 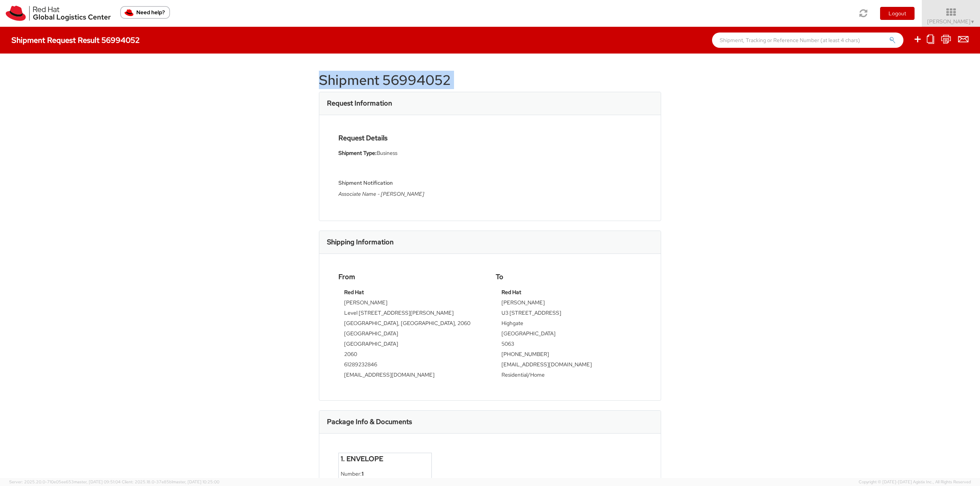 What do you see at coordinates (369, 422) in the screenshot?
I see `h3: Package Info & Documents` at bounding box center [369, 422].